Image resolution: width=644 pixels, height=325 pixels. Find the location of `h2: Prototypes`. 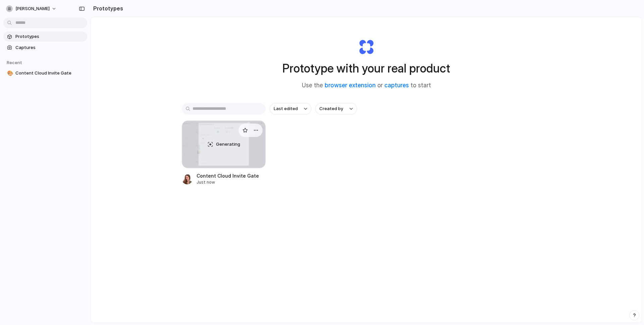

h2: Prototypes is located at coordinates (107, 8).